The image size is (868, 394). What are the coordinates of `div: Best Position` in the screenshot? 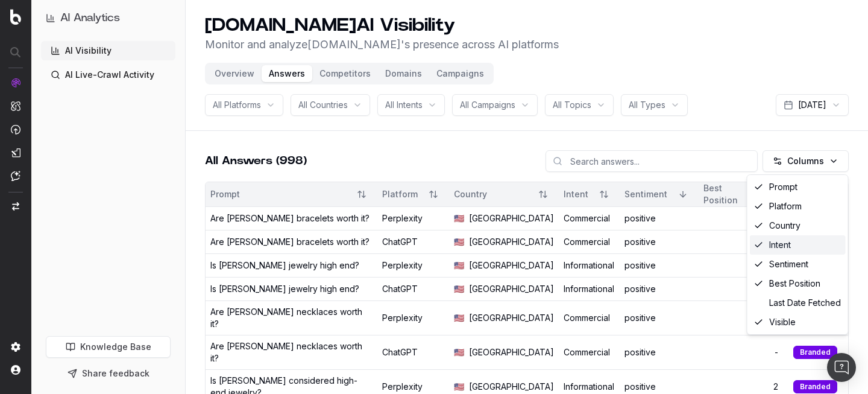 It's located at (797, 283).